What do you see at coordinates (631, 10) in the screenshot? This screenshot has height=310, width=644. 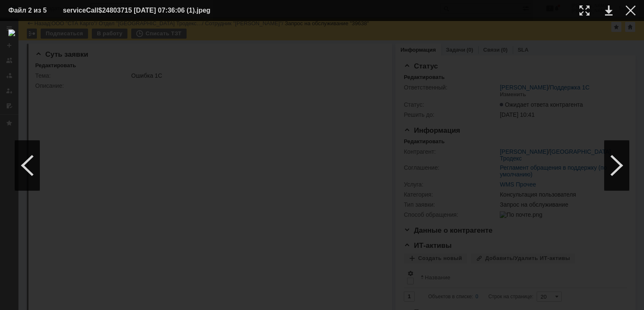 I see `div: Закрыть окно (Esc)` at bounding box center [631, 10].